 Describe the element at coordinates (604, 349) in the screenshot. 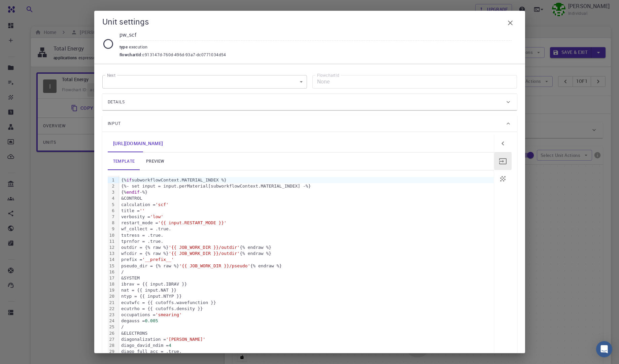

I see `div: Open Intercom Messenger` at that location.